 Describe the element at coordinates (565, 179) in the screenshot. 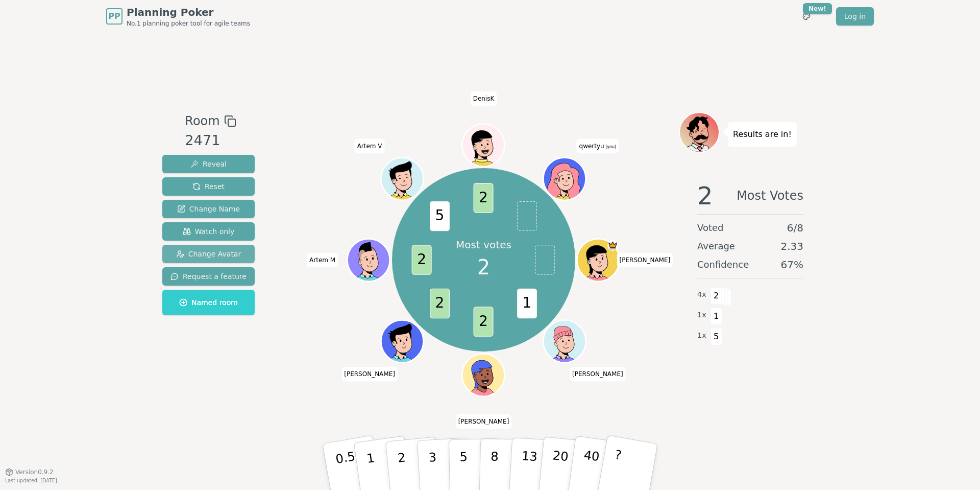

I see `button: Click to change your avatar` at that location.